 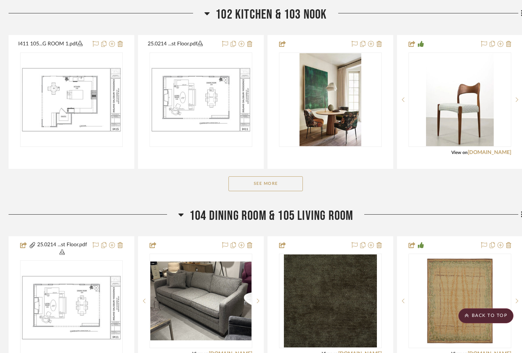 What do you see at coordinates (459, 153) in the screenshot?
I see `span: View on` at bounding box center [459, 153].